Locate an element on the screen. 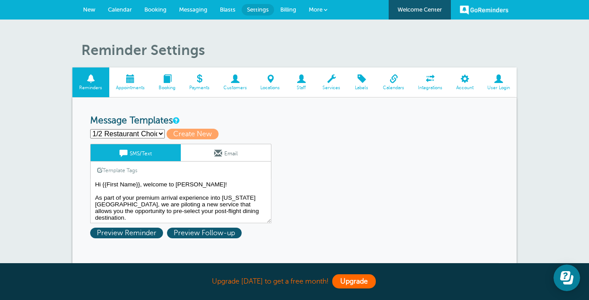 The width and height of the screenshot is (589, 300). span: Calendar is located at coordinates (120, 9).